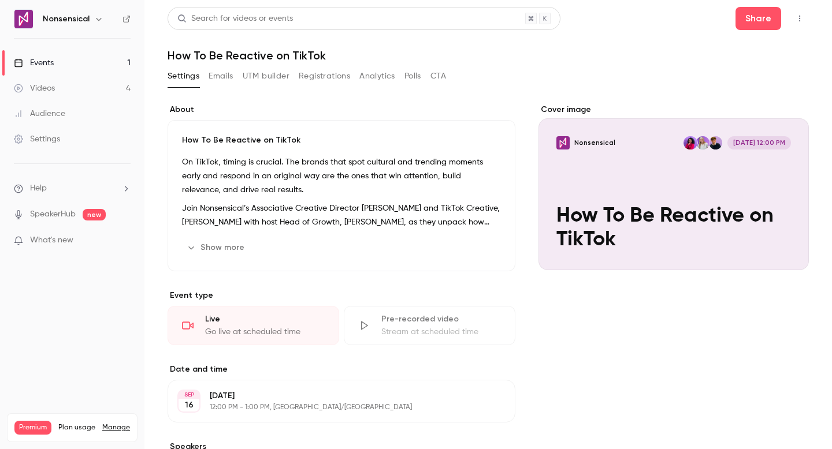  What do you see at coordinates (66, 19) in the screenshot?
I see `h6: Nonsensical` at bounding box center [66, 19].